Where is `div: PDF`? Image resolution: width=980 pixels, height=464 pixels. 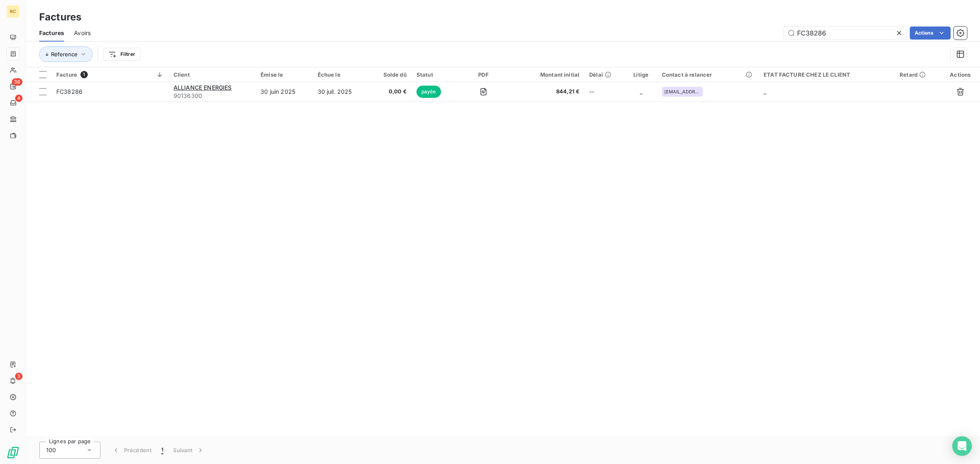 div: PDF is located at coordinates (484, 75).